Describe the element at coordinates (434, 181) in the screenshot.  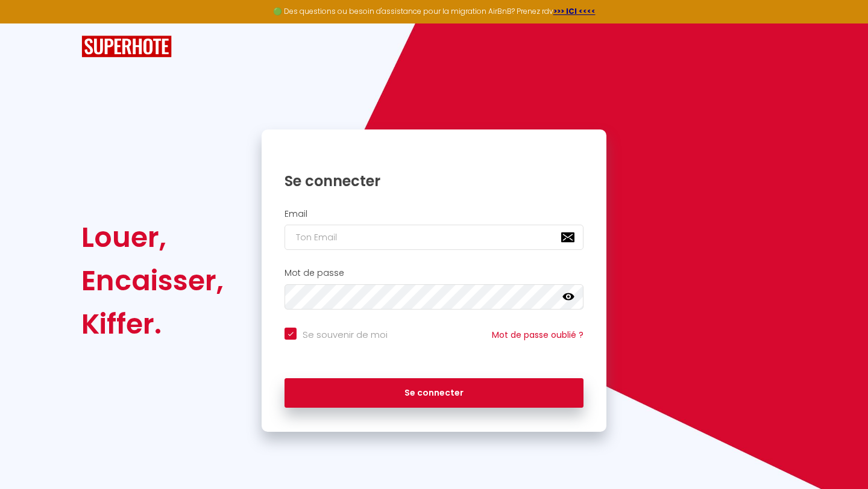
I see `h1: Se connecter` at that location.